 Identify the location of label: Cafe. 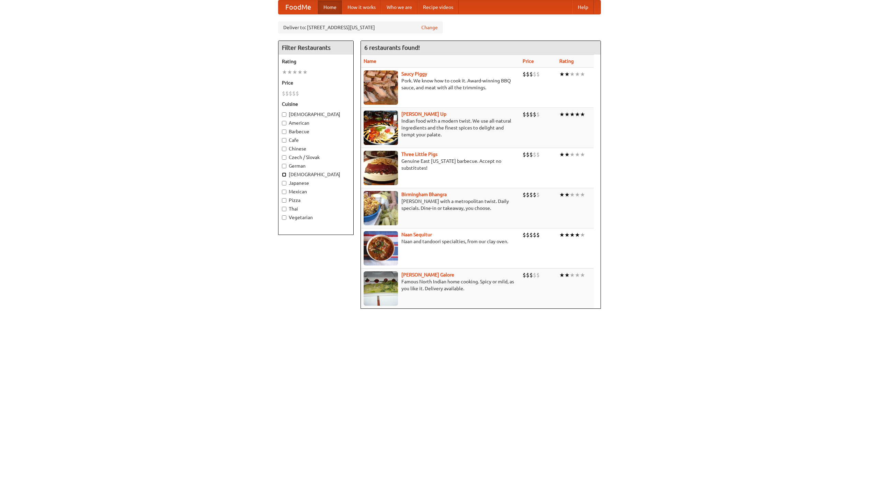
(316, 140).